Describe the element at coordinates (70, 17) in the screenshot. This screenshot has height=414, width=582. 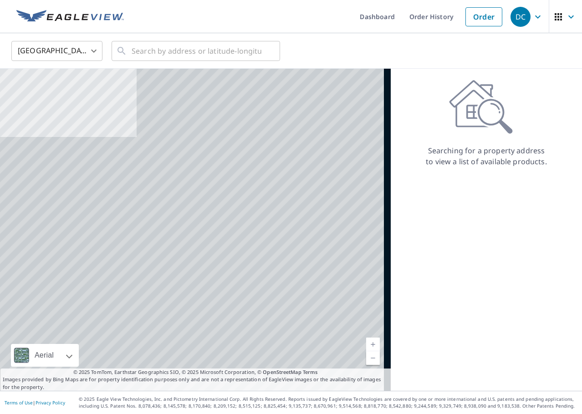
I see `img: EV Logo` at that location.